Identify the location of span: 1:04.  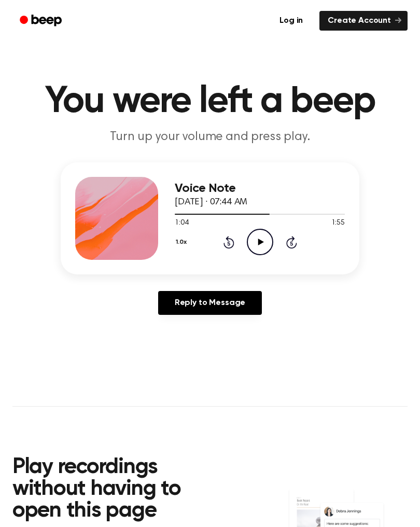
(182, 223).